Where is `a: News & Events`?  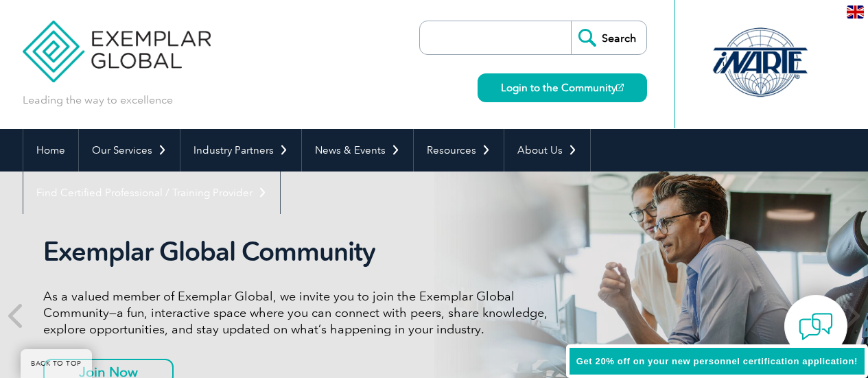 a: News & Events is located at coordinates (357, 150).